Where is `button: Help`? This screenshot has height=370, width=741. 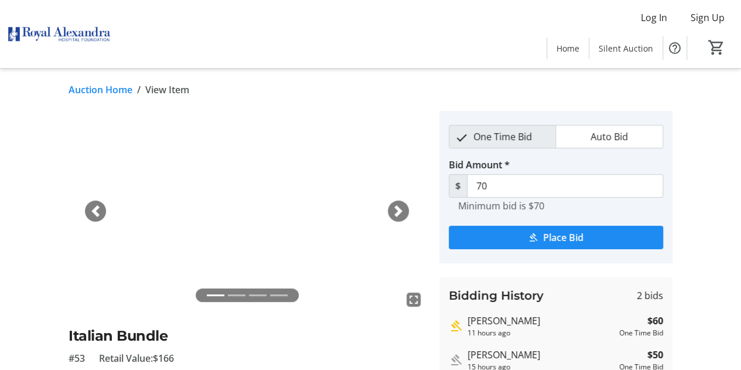 button: Help is located at coordinates (675, 48).